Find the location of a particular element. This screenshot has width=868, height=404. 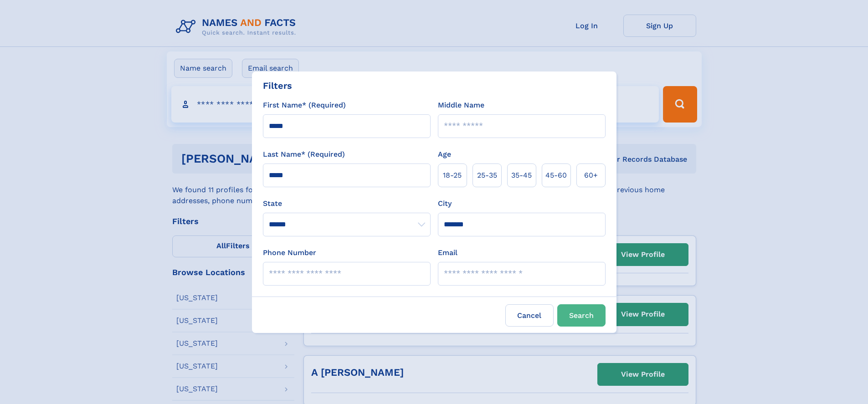

span: 45‑60 is located at coordinates (556, 176).